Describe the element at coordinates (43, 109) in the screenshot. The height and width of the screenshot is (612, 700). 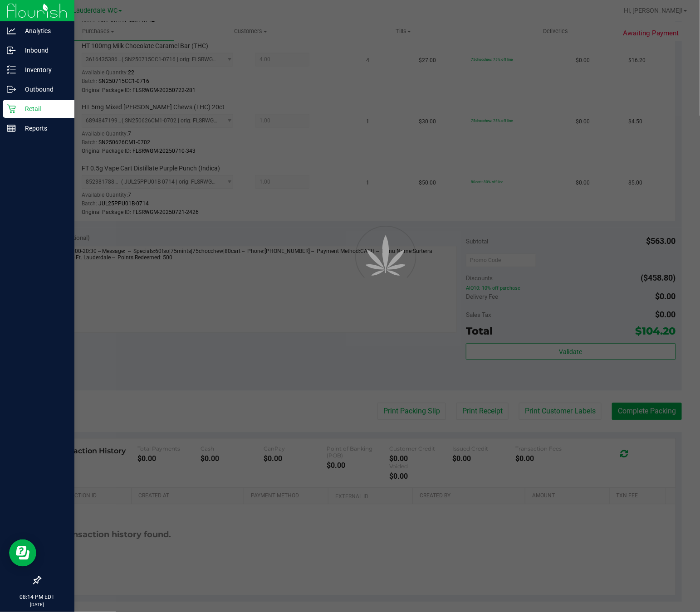
I see `p: Retail` at that location.